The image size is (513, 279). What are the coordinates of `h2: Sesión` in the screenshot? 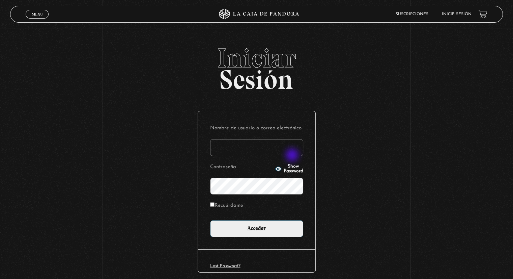 It's located at (256, 66).